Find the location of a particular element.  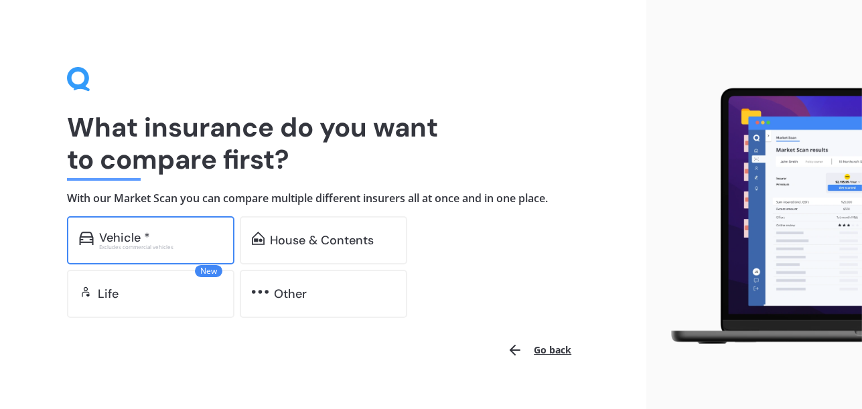

h4: With our Market Scan you can compare multiple different insurers all at once and in one place. is located at coordinates (323, 198).